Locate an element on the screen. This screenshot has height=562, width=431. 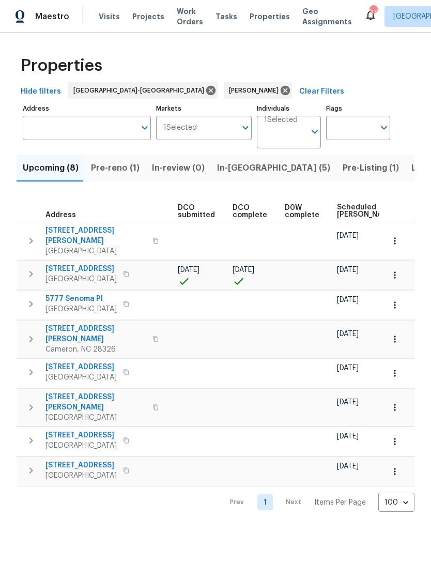
span: Clear Filters is located at coordinates (321, 91).